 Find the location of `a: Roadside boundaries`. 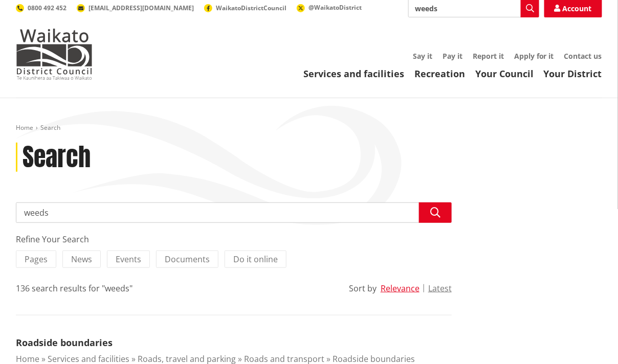

a: Roadside boundaries is located at coordinates (64, 342).